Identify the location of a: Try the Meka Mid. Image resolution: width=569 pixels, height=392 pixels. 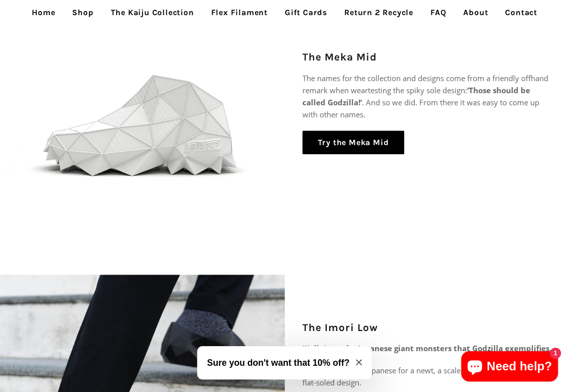
(354, 143).